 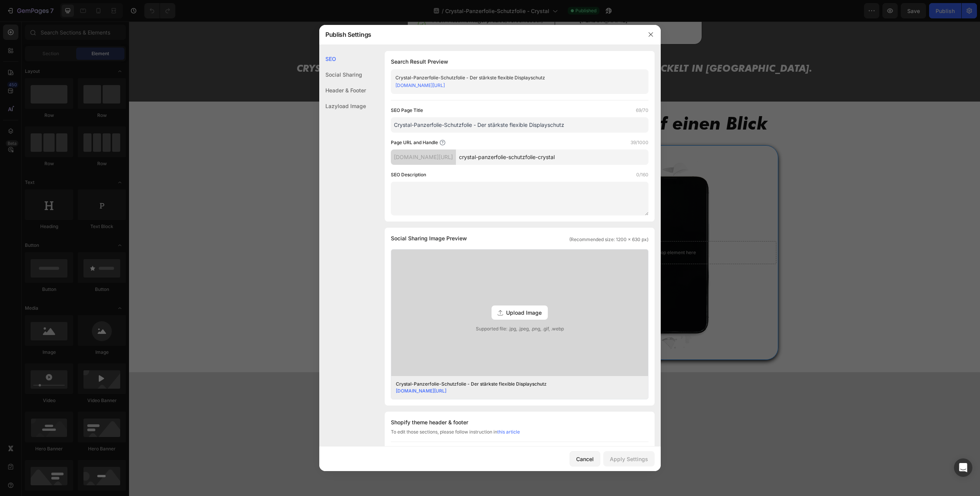 I want to click on h1: Search Result Preview, so click(x=520, y=62).